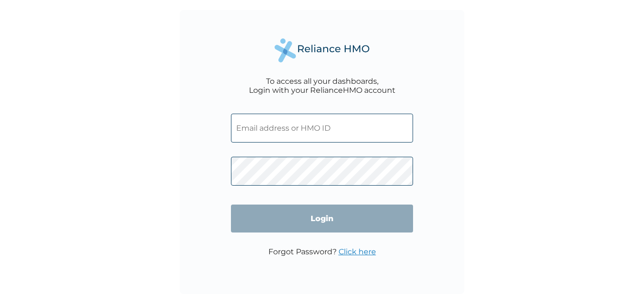 The height and width of the screenshot is (304, 644). What do you see at coordinates (322, 51) in the screenshot?
I see `img: Reliance Health's Logo` at bounding box center [322, 51].